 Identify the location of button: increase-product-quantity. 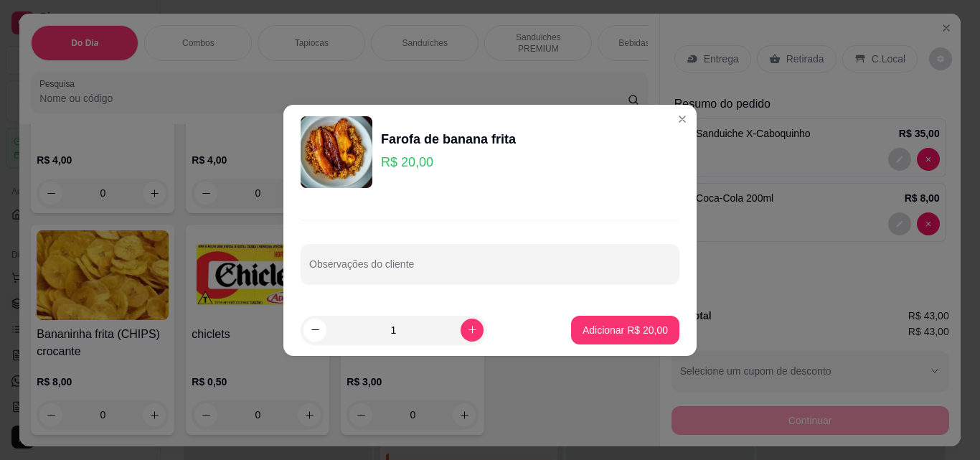
(472, 330).